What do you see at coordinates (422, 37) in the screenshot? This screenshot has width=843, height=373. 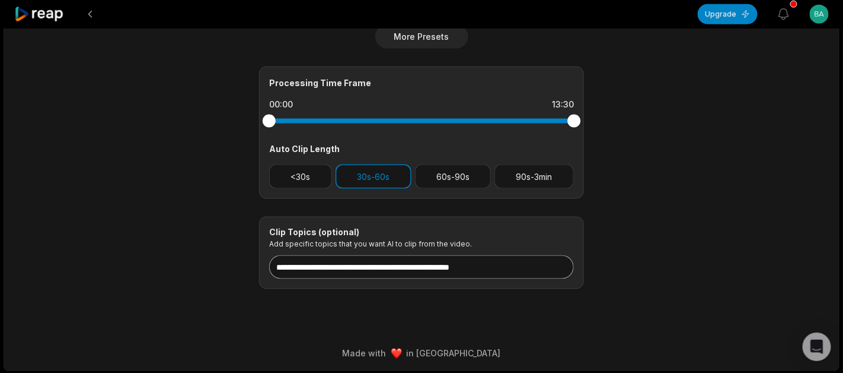 I see `button: More Presets` at bounding box center [422, 37].